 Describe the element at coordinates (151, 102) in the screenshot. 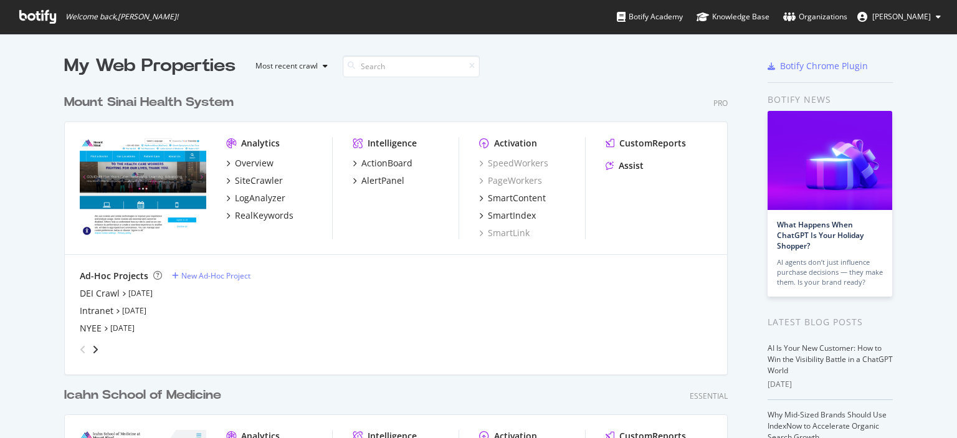

I see `a: Mount Sinai Health System` at that location.